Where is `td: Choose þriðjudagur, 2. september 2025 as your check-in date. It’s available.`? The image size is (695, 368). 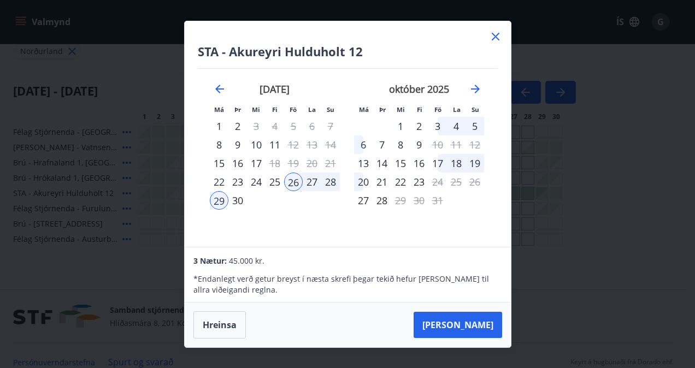 td: Choose þriðjudagur, 2. september 2025 as your check-in date. It’s available. is located at coordinates (238, 126).